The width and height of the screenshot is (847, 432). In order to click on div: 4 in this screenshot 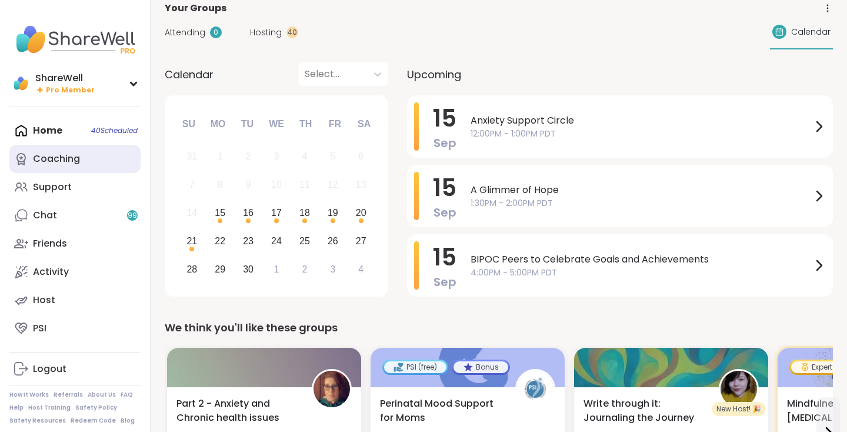, I will do `click(304, 156)`.